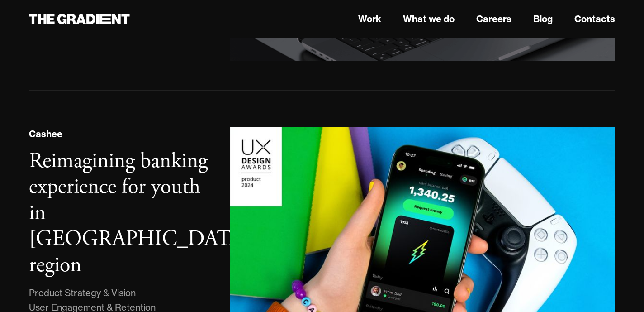 This screenshot has height=312, width=644. Describe the element at coordinates (543, 19) in the screenshot. I see `a: Blog` at that location.